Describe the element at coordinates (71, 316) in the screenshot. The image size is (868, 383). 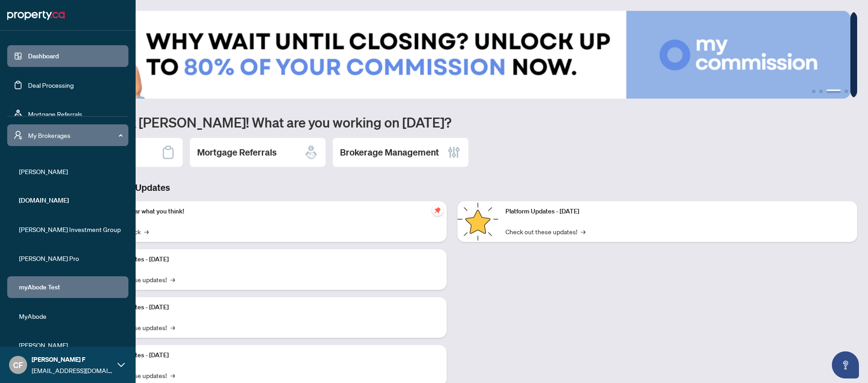
I see `span: MyAbode` at that location.